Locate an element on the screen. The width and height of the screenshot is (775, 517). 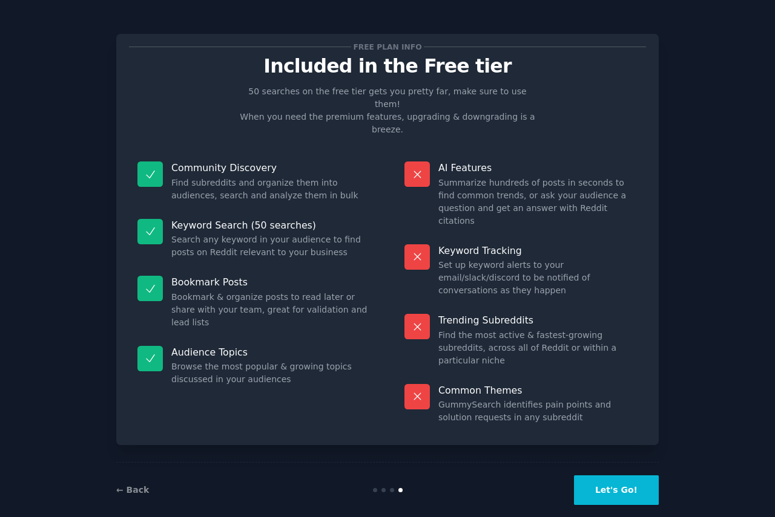
p: Bookmark Posts is located at coordinates (271, 282).